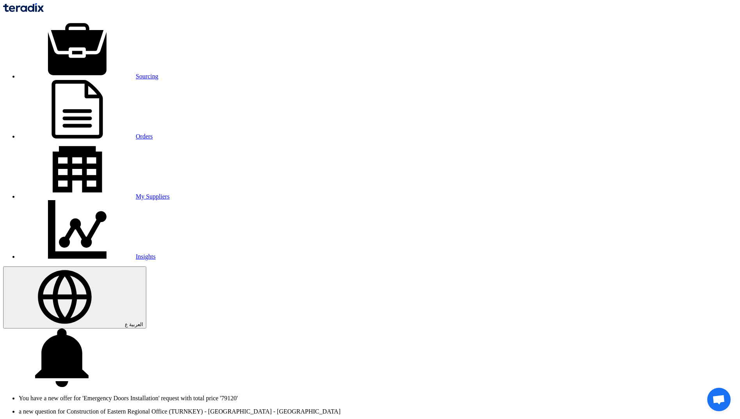 Image resolution: width=740 pixels, height=419 pixels. What do you see at coordinates (719, 399) in the screenshot?
I see `div: Open chat` at bounding box center [719, 399].